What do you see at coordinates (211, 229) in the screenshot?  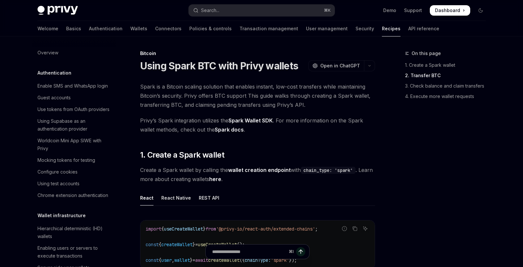 I see `span: from` at bounding box center [211, 229].